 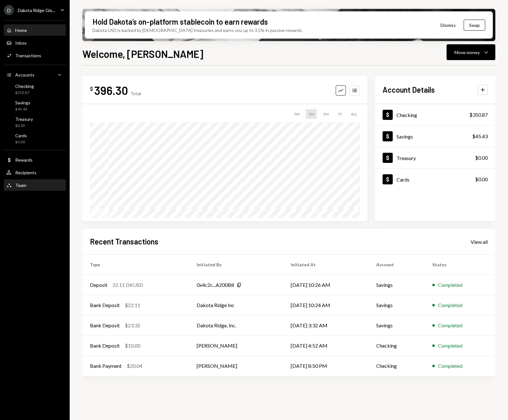 What do you see at coordinates (111, 90) in the screenshot?
I see `div: 396.30` at bounding box center [111, 90].